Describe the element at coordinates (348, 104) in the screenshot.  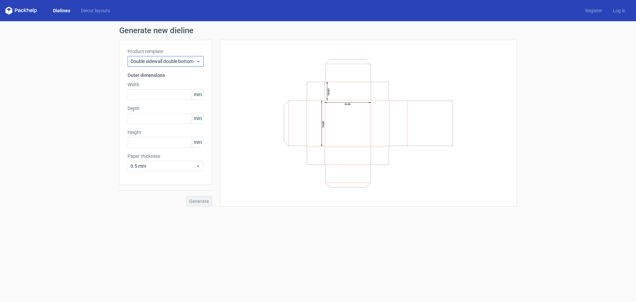
I see `text: Width` at that location.